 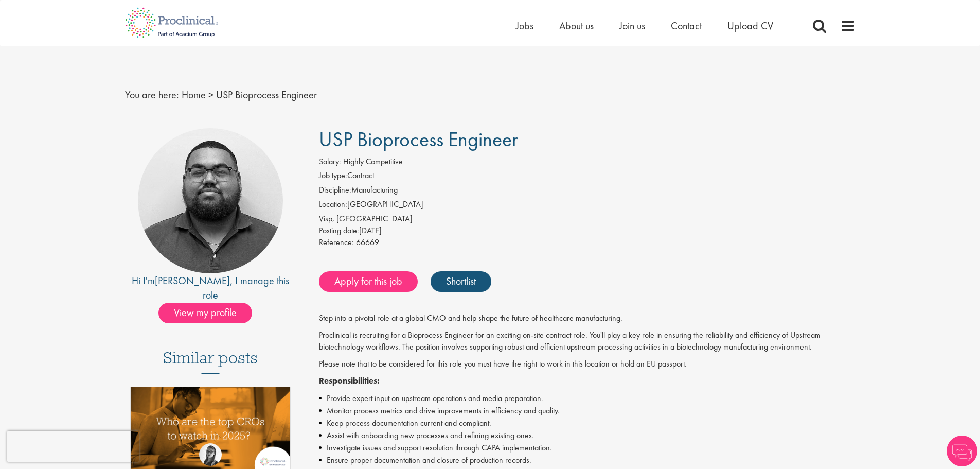 What do you see at coordinates (369, 281) in the screenshot?
I see `a: Apply for this job` at bounding box center [369, 281].